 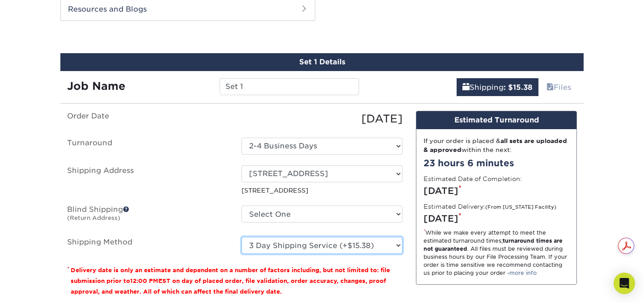 I want to click on strong: turnaround times are not guaranteed, so click(x=493, y=245).